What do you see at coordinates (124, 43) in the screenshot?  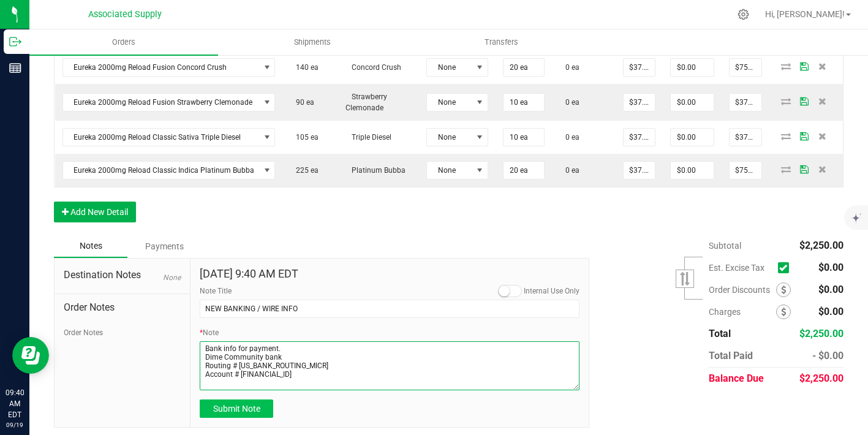 I see `span: Orders` at bounding box center [124, 43].